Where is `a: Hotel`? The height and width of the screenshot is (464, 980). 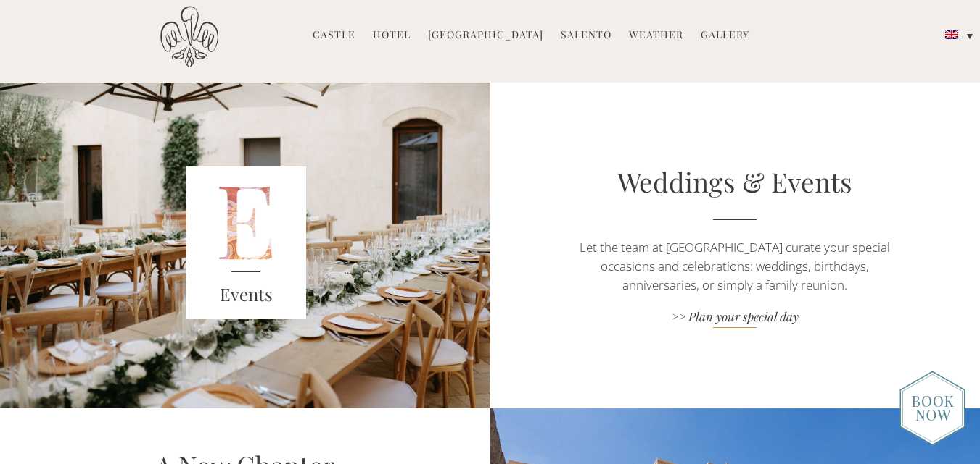 a: Hotel is located at coordinates (392, 35).